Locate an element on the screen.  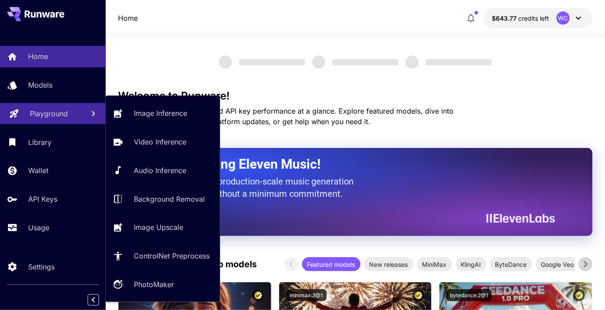
button: $643.76938 is located at coordinates (538, 18).